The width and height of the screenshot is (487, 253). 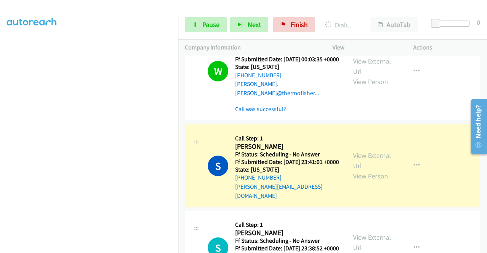 I want to click on p: Actions, so click(x=447, y=48).